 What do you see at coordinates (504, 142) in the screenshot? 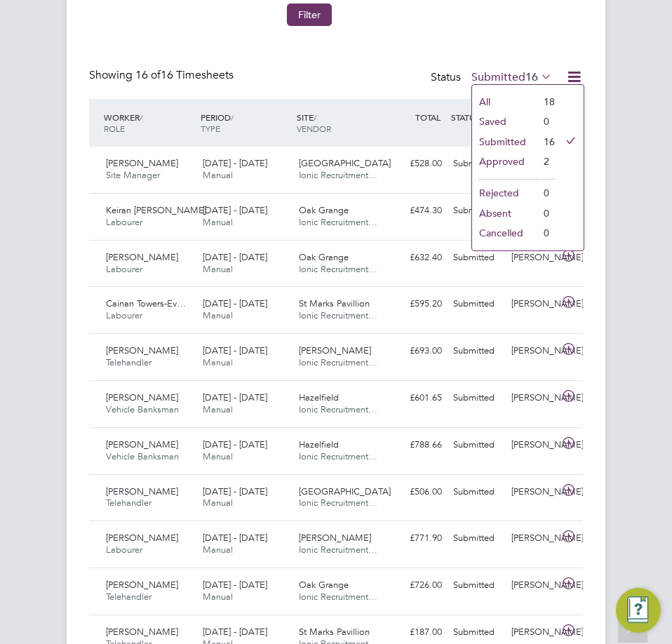
I see `li: Submitted` at bounding box center [504, 142].